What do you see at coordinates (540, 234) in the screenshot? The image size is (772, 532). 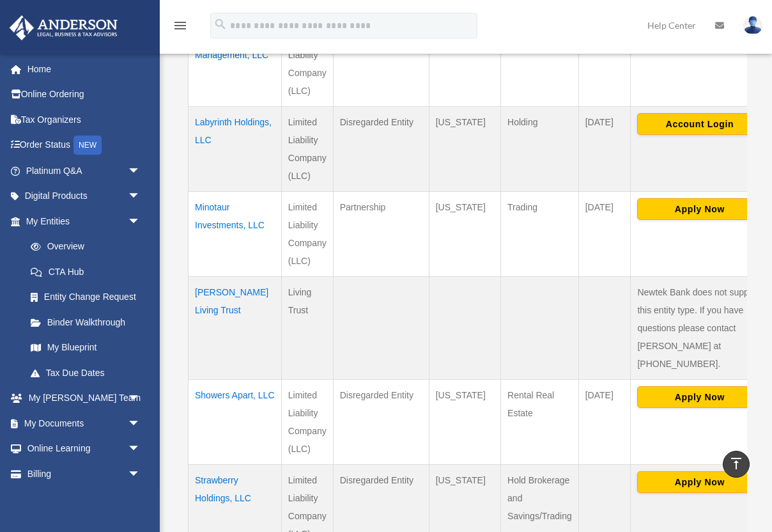 I see `td: Trading` at bounding box center [540, 234].